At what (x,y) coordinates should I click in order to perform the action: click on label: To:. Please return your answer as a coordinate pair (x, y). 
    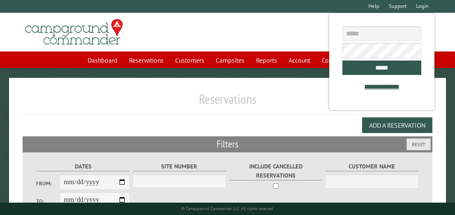
    Looking at the image, I should click on (48, 201).